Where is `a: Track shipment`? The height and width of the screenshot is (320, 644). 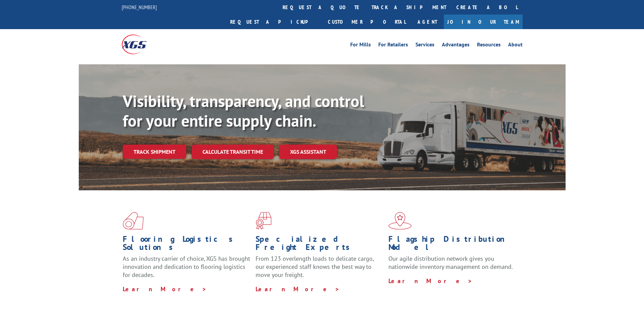
a: Track shipment is located at coordinates (155, 152).